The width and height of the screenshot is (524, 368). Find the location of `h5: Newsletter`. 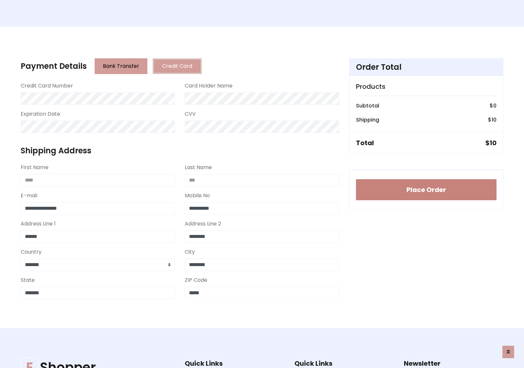

h5: Newsletter is located at coordinates (454, 363).